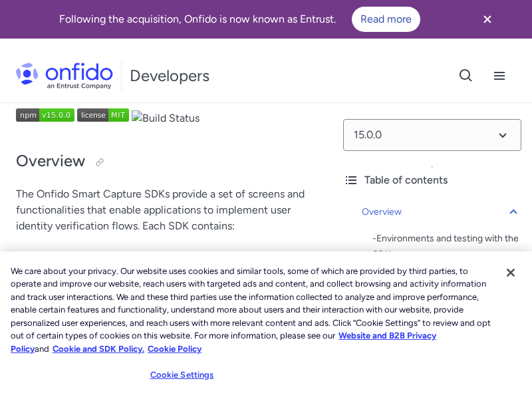 This screenshot has height=399, width=532. I want to click on div: Table of contents, so click(433, 180).